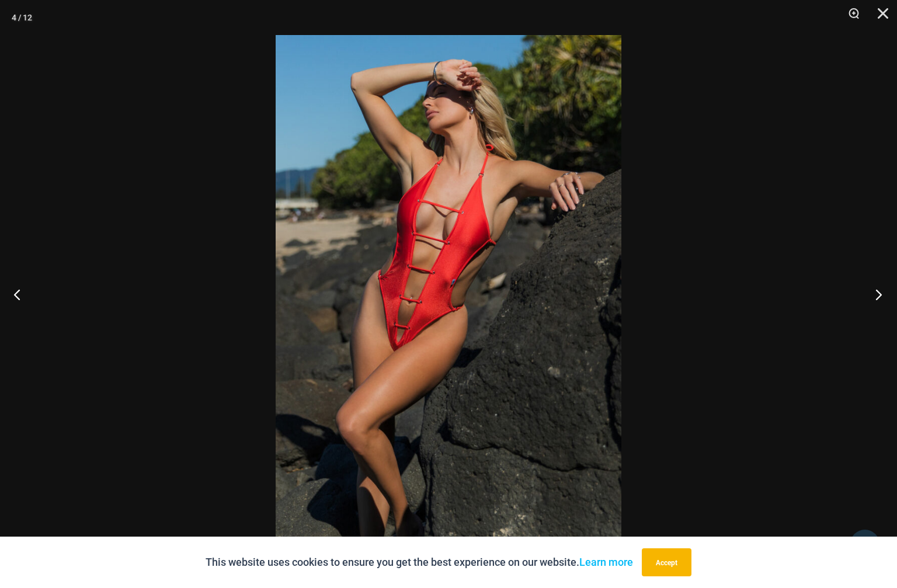 Image resolution: width=897 pixels, height=588 pixels. Describe the element at coordinates (666, 563) in the screenshot. I see `button: Accept` at that location.